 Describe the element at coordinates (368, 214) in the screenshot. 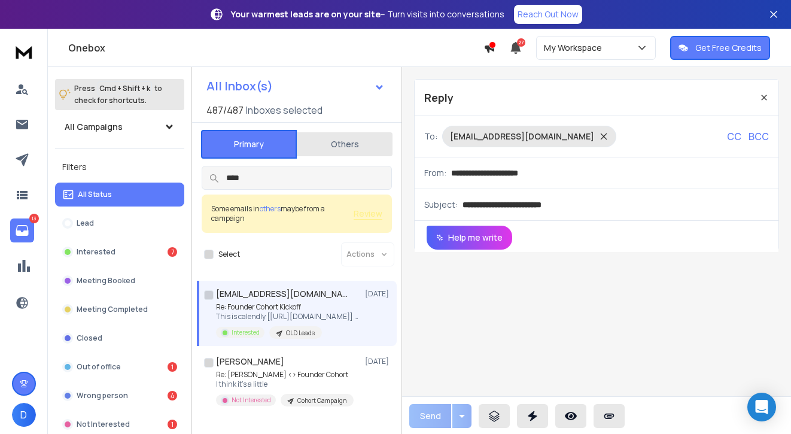

I see `span: Review` at that location.